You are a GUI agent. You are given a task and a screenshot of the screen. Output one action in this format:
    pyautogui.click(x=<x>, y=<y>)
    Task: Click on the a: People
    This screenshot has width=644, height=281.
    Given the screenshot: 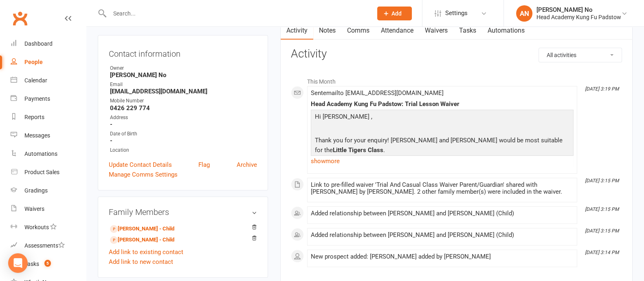 What is the action you would take?
    pyautogui.click(x=48, y=62)
    